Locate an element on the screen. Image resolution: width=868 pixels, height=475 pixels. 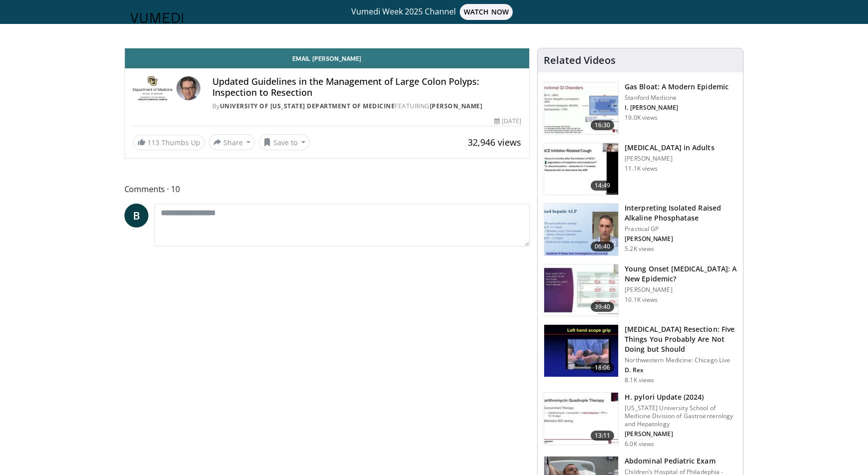
span: 13:11 is located at coordinates (602, 436).